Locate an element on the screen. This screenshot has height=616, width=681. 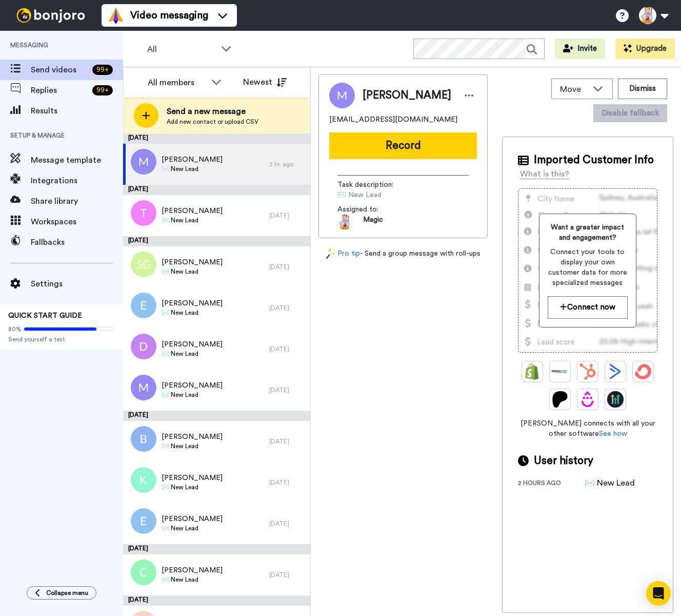
button: Invite is located at coordinates (580, 49).